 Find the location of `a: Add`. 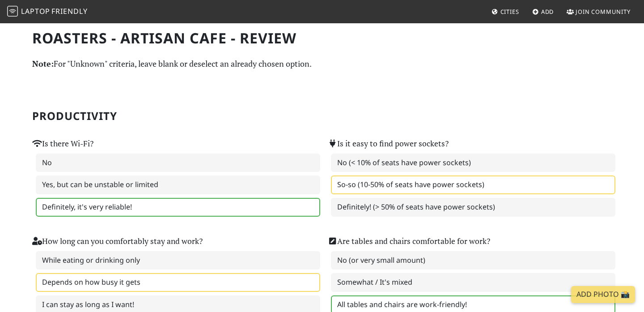

a: Add is located at coordinates (543, 12).